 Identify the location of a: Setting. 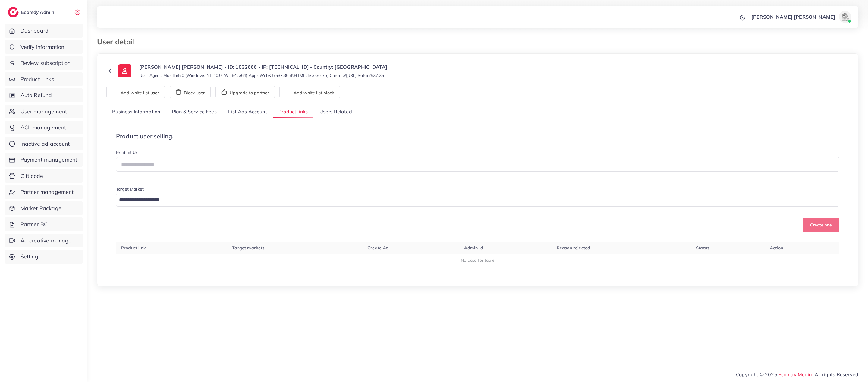
(44, 257).